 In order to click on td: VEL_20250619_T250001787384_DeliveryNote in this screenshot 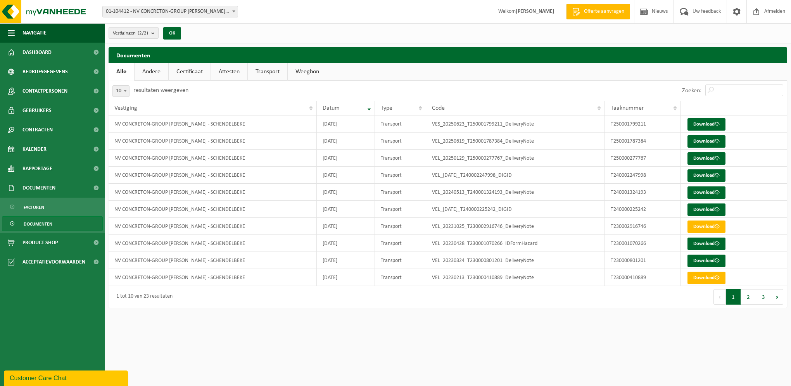, I will do `click(515, 141)`.